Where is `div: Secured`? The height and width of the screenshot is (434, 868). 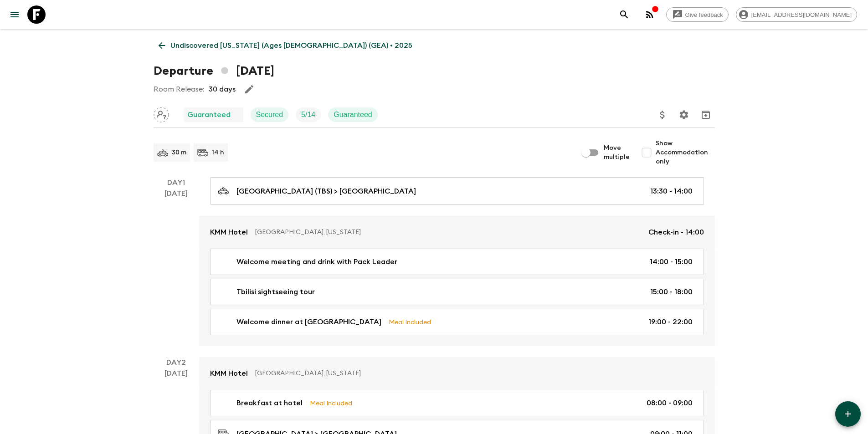 div: Secured is located at coordinates (270, 115).